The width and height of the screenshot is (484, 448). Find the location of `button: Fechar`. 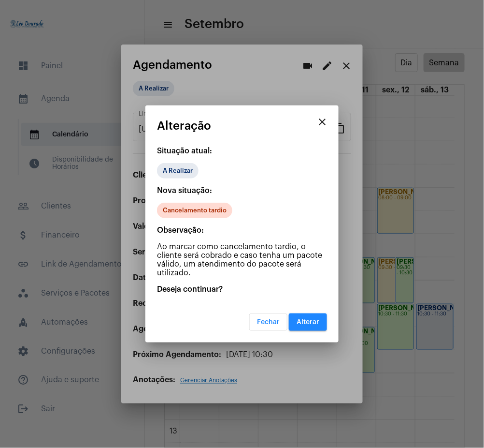

button: Fechar is located at coordinates (268, 322).